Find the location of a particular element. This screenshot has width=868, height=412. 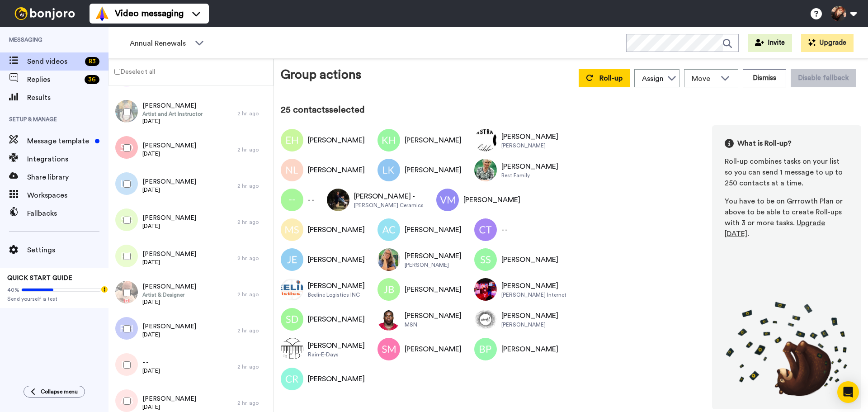

img: Image of Gert Dijkstra is located at coordinates (485, 140).